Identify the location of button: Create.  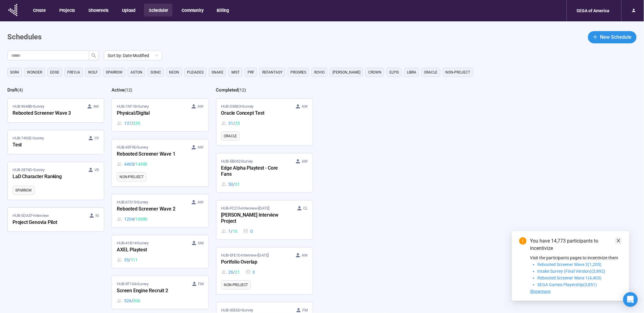
(39, 10).